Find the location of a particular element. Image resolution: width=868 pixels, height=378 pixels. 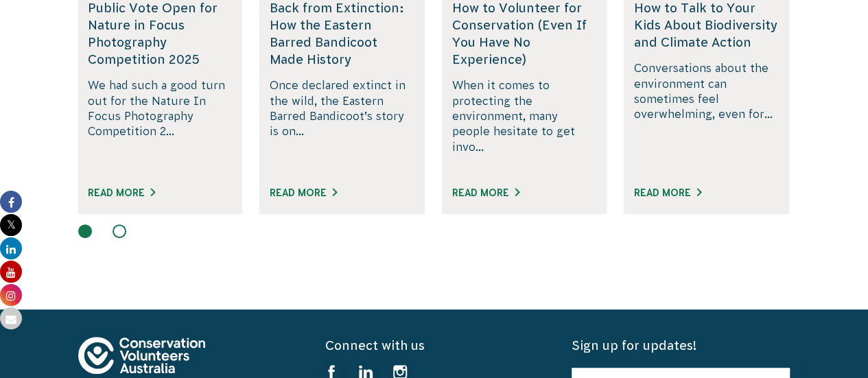

p: When it comes to protecting the environment, many people hesitate to get invo... is located at coordinates (524, 124).